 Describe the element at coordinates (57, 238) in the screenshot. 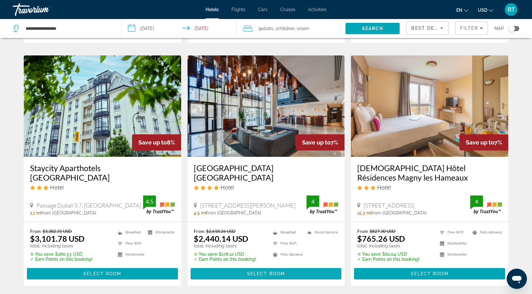

I see `ins: $3,101.78 USD` at that location.